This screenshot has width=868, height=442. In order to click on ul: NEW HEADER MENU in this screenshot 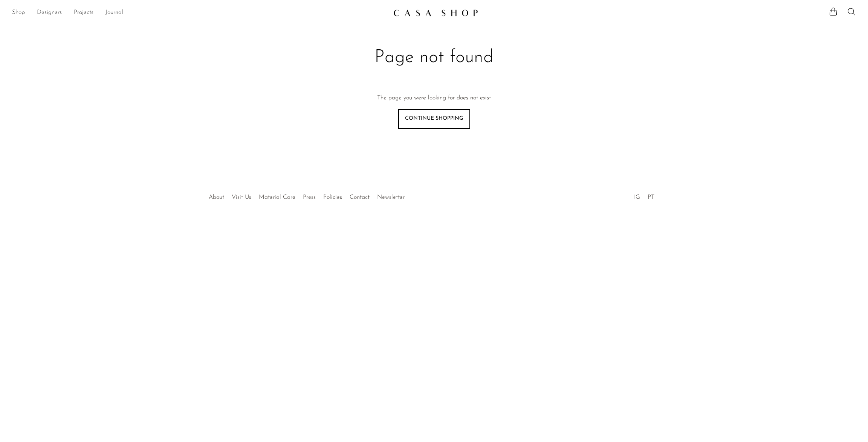, I will do `click(200, 13)`.